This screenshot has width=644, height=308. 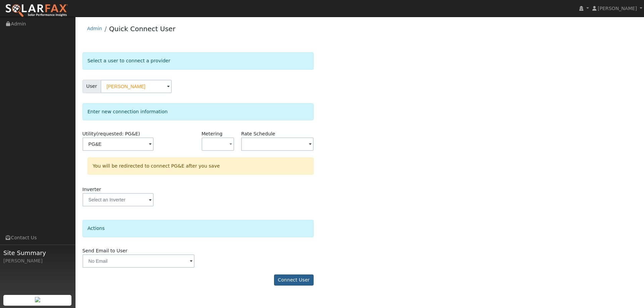 I want to click on input: Select an Inverter, so click(x=118, y=200).